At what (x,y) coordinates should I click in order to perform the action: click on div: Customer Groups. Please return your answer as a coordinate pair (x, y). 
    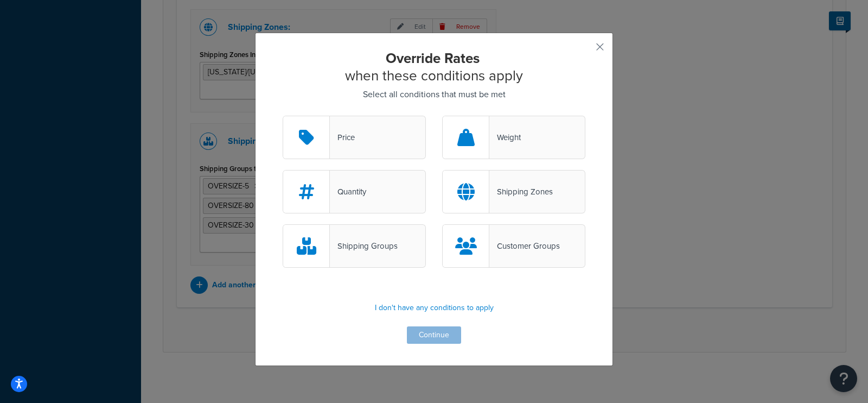
    Looking at the image, I should click on (525, 246).